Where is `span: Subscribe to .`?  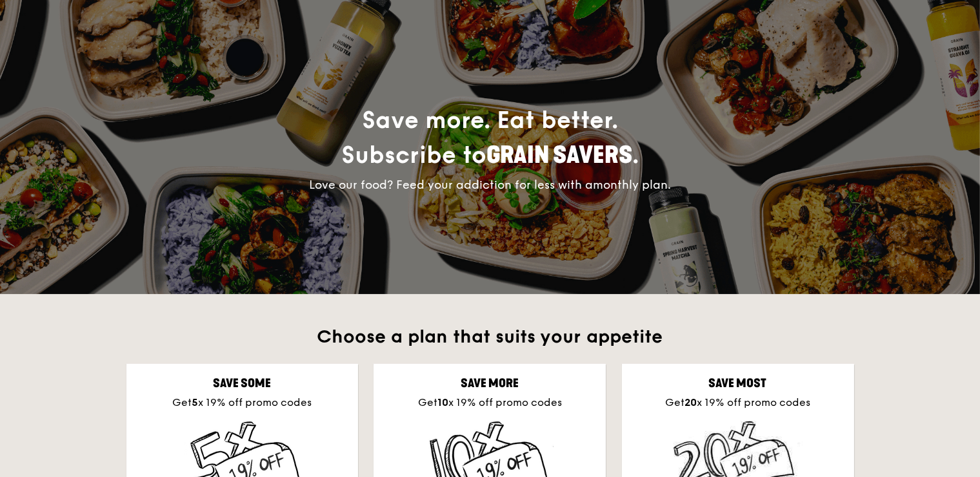
span: Subscribe to . is located at coordinates (490, 155).